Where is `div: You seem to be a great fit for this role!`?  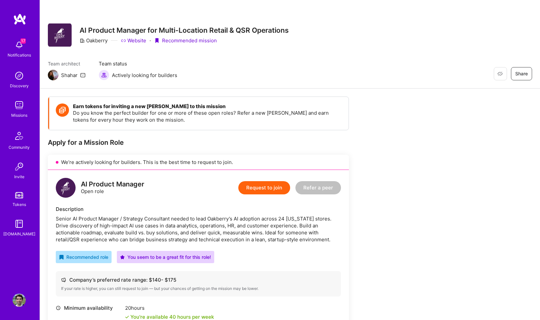 div: You seem to be a great fit for this role! is located at coordinates (165, 257).